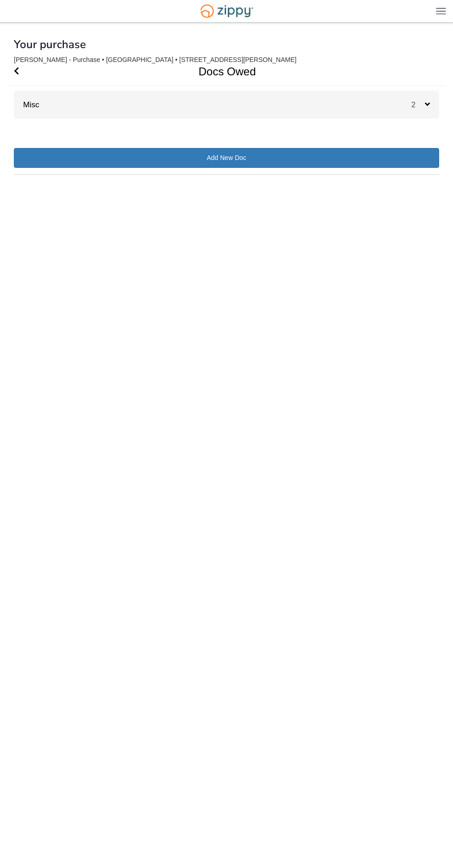  Describe the element at coordinates (16, 71) in the screenshot. I see `a: Go Back` at that location.